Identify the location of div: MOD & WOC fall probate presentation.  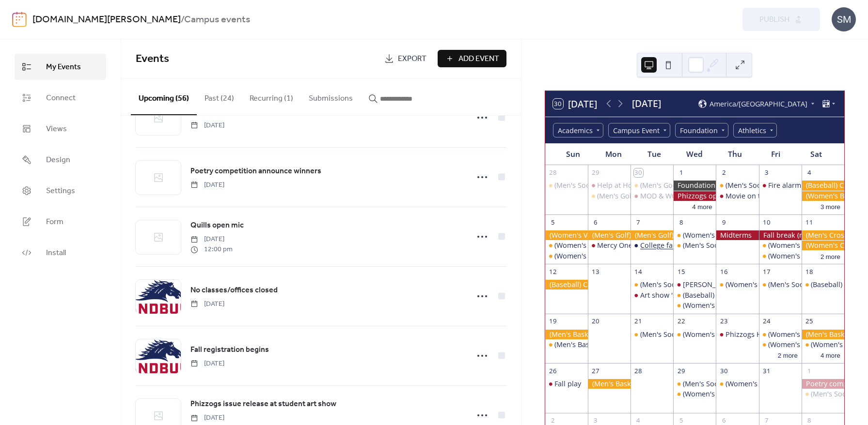
(703, 196).